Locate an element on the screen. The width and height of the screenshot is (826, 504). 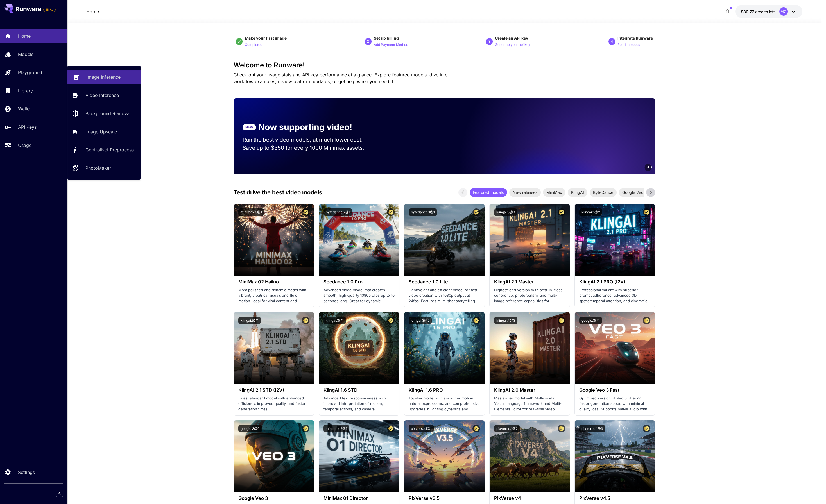
p: Advanced video model that creates smooth, high-quality 1080p clips up to 10 seconds long. Great f... is located at coordinates (359, 295).